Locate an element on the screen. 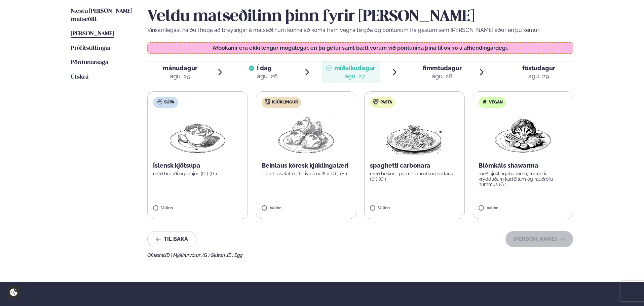 The width and height of the screenshot is (644, 306). span: Útskrá is located at coordinates (80, 77).